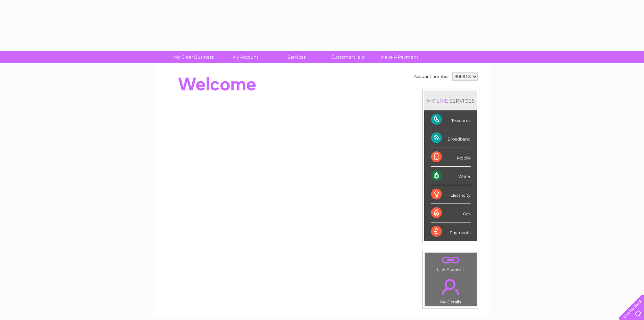  What do you see at coordinates (451, 119) in the screenshot?
I see `div: Telecoms` at bounding box center [451, 119].